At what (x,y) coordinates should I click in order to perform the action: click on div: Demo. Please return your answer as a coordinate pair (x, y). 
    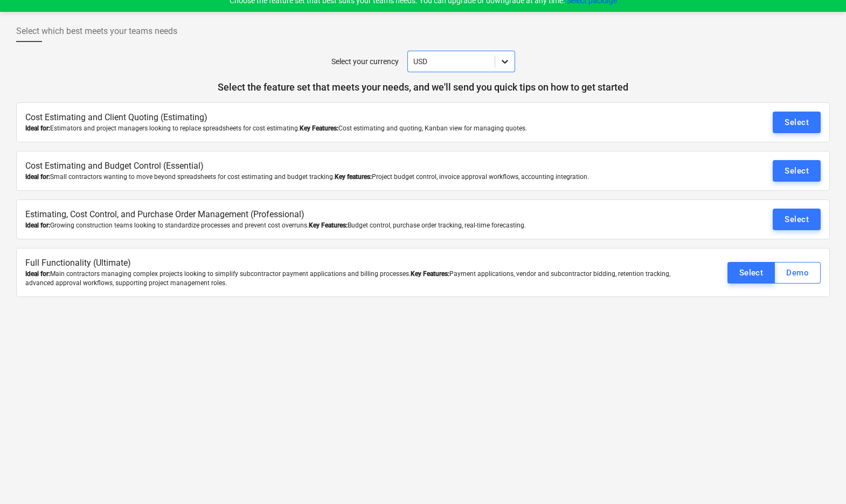
    Looking at the image, I should click on (798, 273).